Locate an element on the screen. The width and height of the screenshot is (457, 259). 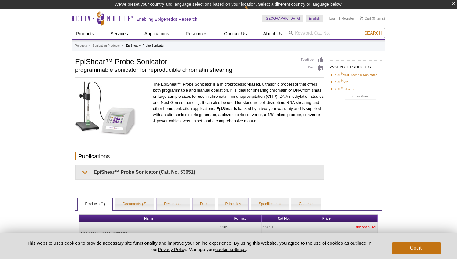
a: Feedback is located at coordinates (312, 60).